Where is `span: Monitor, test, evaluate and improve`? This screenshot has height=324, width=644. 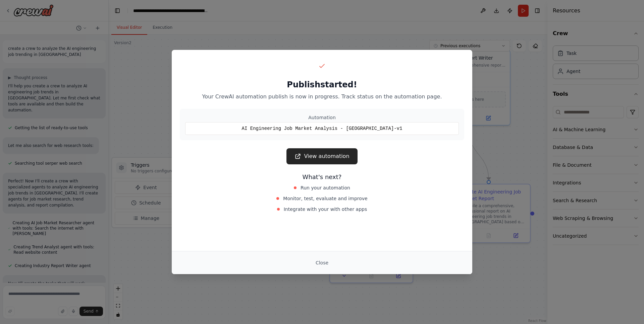 span: Monitor, test, evaluate and improve is located at coordinates (324, 198).